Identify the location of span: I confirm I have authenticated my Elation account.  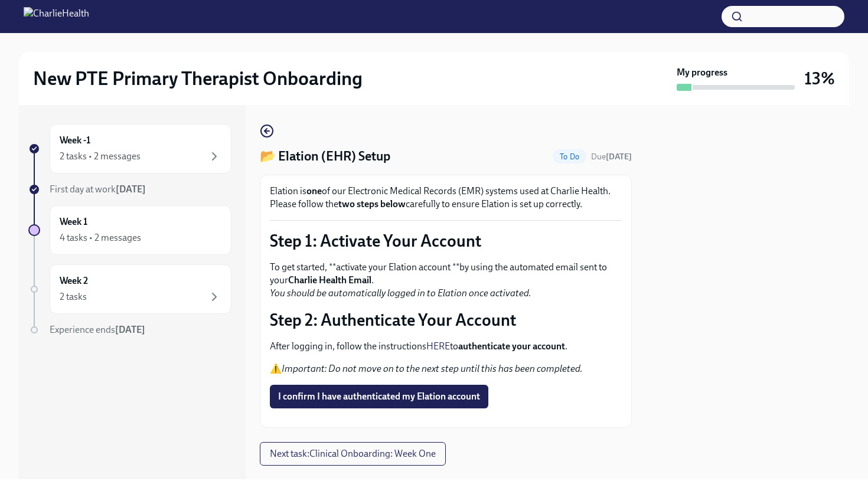
(379, 397).